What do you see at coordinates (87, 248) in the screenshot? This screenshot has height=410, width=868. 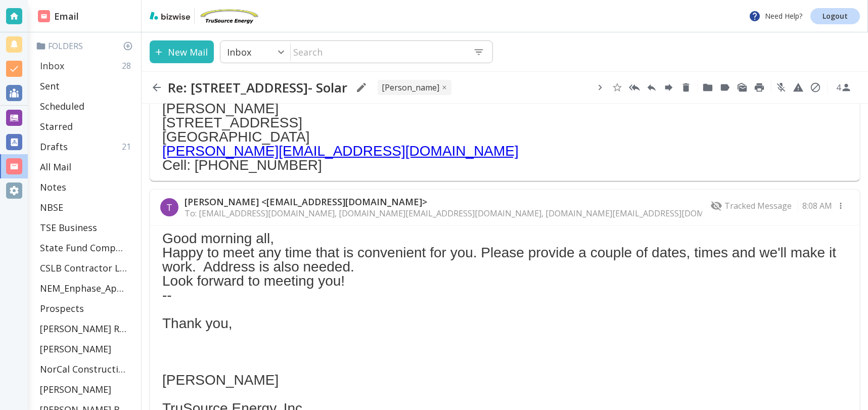 I see `div: State Fund Compensation` at bounding box center [87, 248].